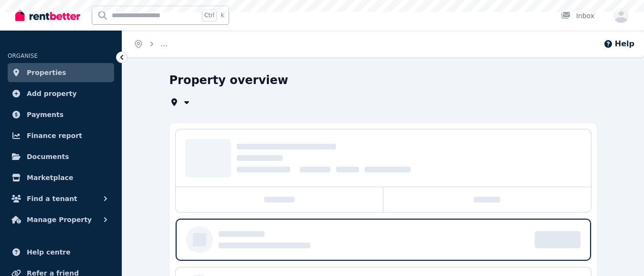 The image size is (644, 276). Describe the element at coordinates (61, 114) in the screenshot. I see `a: Payments` at that location.